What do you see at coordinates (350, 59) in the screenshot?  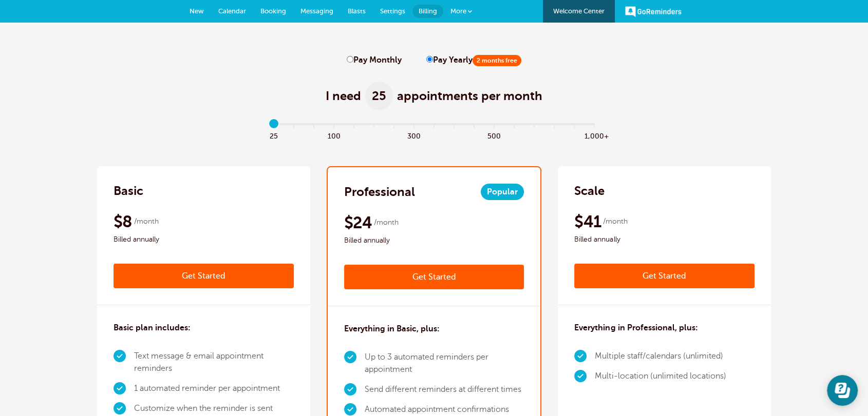 I see `input: Pay Monthly` at bounding box center [350, 59].